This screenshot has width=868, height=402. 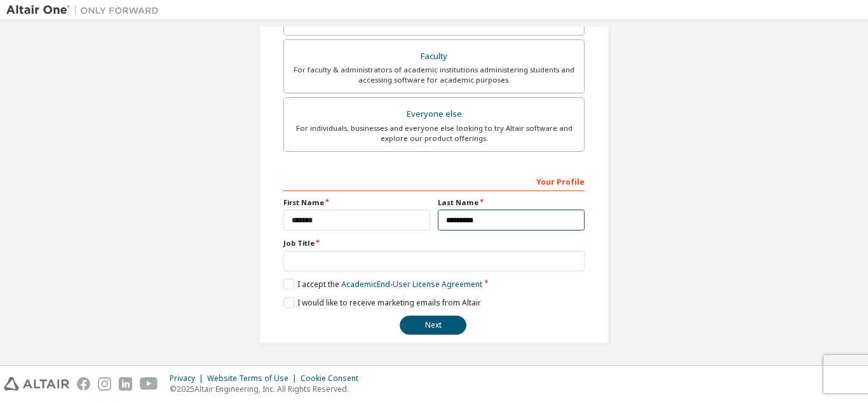 I want to click on img: instagram.svg, so click(x=104, y=383).